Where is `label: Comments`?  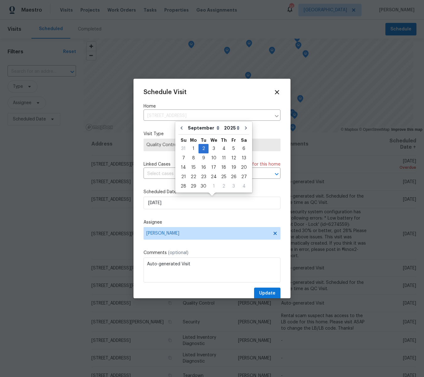
label: Comments is located at coordinates (212, 253).